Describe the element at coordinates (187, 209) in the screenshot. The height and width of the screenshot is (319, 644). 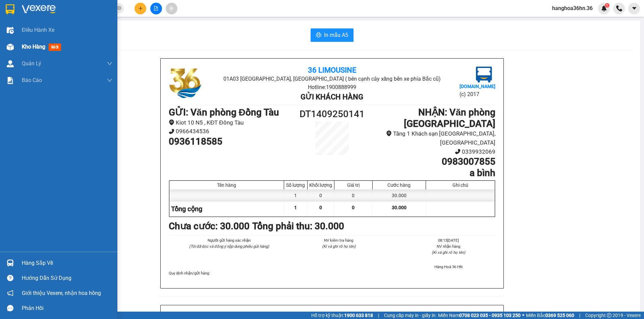
I see `span: Tổng cộng` at that location.